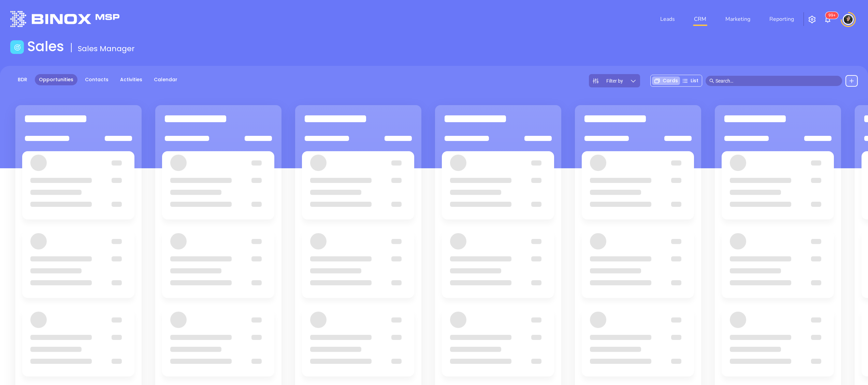 Image resolution: width=868 pixels, height=385 pixels. What do you see at coordinates (700, 19) in the screenshot?
I see `a: CRM` at bounding box center [700, 19].